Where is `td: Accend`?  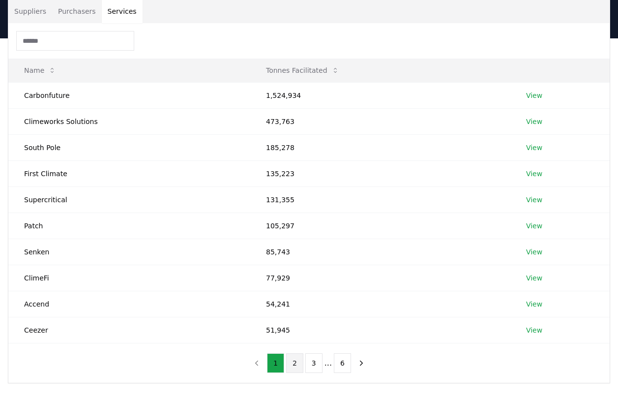
td: Accend is located at coordinates (129, 303).